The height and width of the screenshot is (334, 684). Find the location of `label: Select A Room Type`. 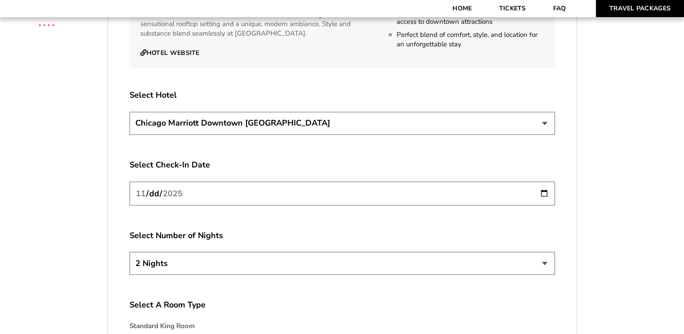

label: Select A Room Type is located at coordinates (342, 304).